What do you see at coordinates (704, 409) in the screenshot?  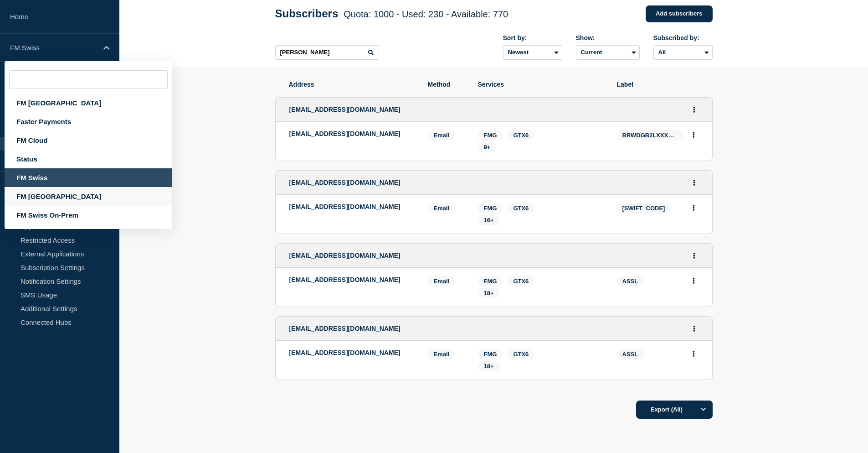 I see `button: Options` at bounding box center [704, 409].